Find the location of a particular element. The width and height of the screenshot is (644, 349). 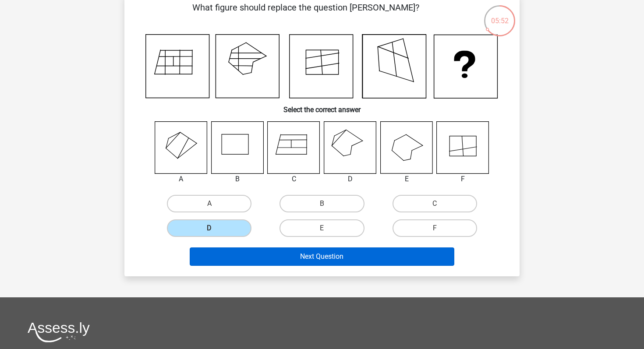

h6: Select the correct answer is located at coordinates (322, 106).